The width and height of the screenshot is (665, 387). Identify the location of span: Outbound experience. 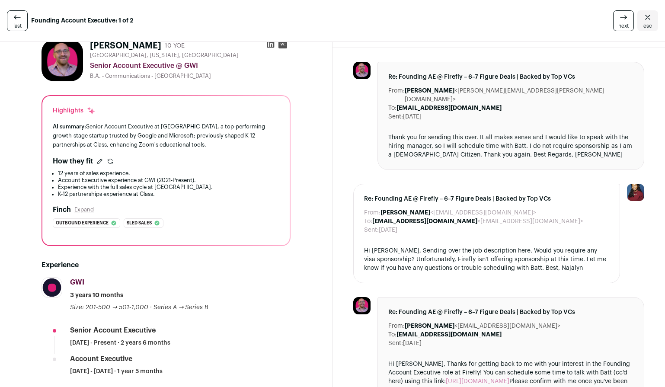
(82, 223).